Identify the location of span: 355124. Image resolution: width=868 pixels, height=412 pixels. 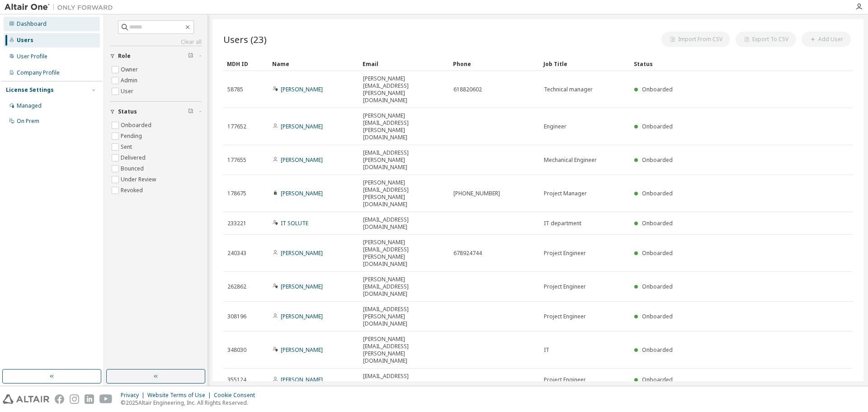
(237, 379).